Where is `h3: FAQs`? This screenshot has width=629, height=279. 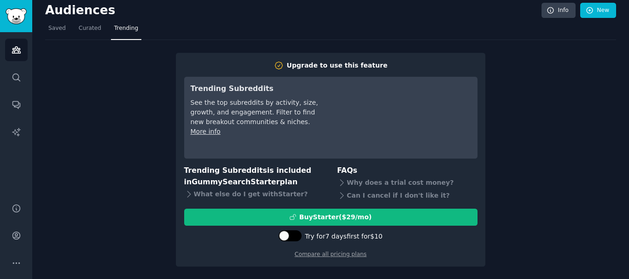 h3: FAQs is located at coordinates (407, 171).